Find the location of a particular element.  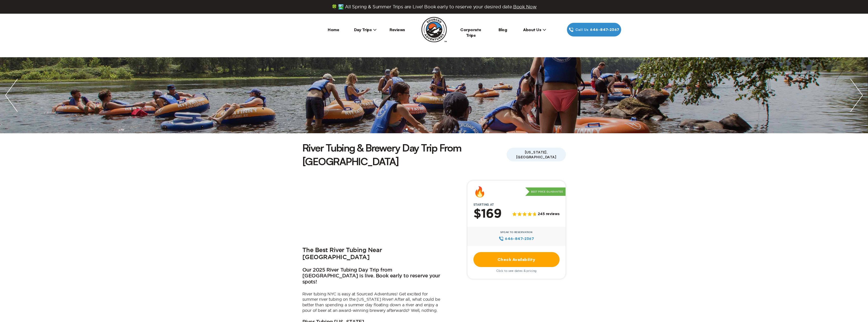

li: slide item 8 is located at coordinates (450, 129).